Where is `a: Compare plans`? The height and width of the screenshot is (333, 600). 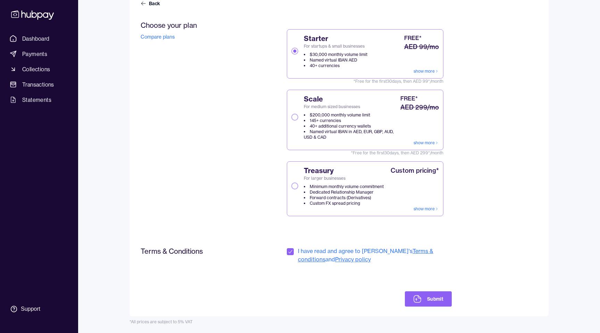 a: Compare plans is located at coordinates (158, 37).